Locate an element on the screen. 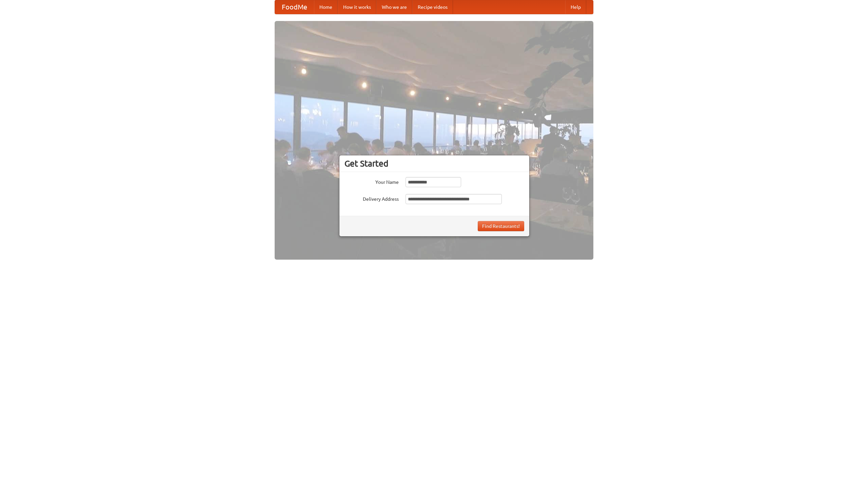  a: FoodMe is located at coordinates (294, 7).